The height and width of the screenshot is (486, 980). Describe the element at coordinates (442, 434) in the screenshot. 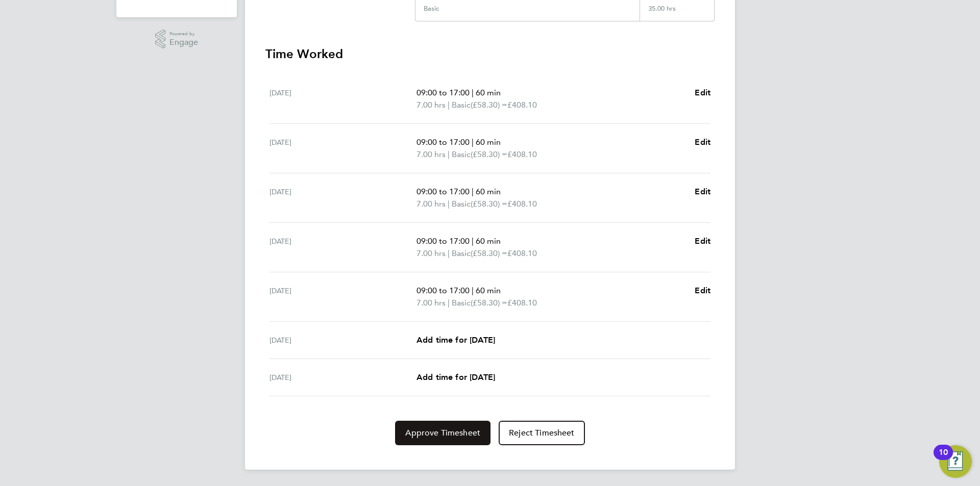

I see `button: Approve Timesheet` at that location.